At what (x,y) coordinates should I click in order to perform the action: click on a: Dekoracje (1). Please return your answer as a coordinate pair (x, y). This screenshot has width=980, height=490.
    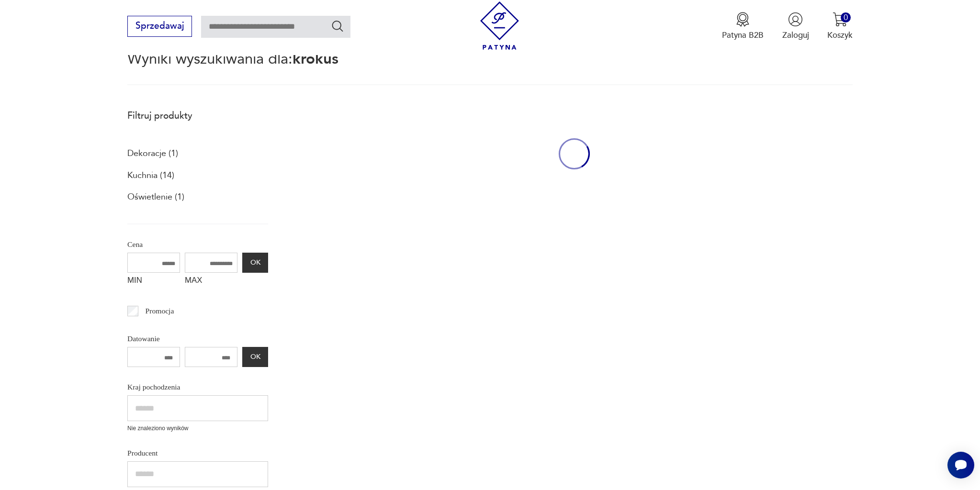
    Looking at the image, I should click on (153, 153).